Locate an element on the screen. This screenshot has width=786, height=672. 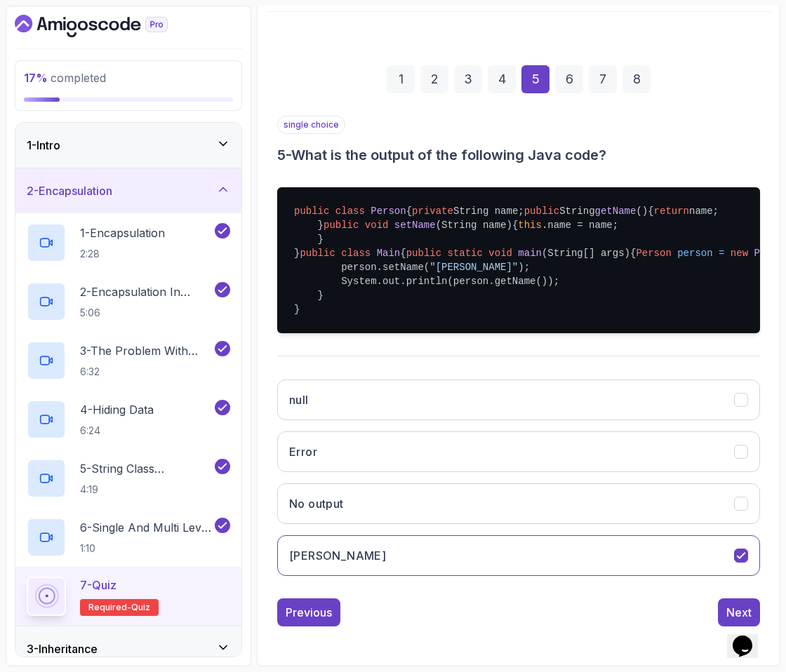
div: 3 is located at coordinates (468, 80).